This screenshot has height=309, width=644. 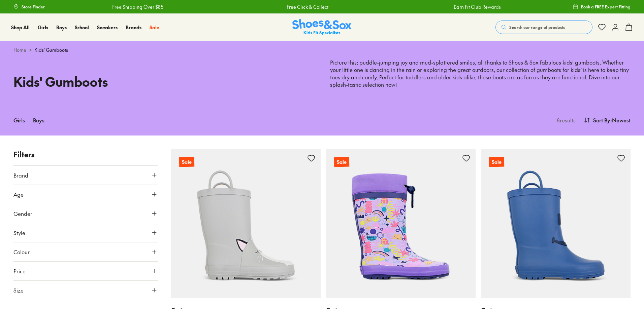 I want to click on a: Earn Fit Club Rewards, so click(x=476, y=7).